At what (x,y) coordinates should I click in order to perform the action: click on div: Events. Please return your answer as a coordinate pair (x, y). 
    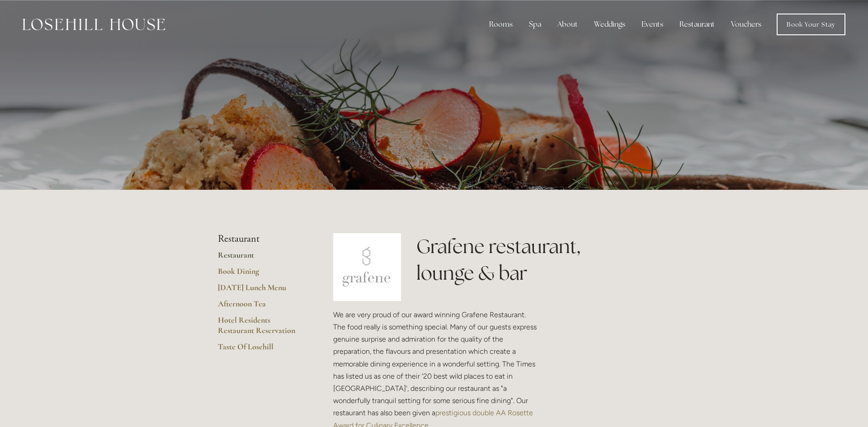
    Looking at the image, I should click on (652, 24).